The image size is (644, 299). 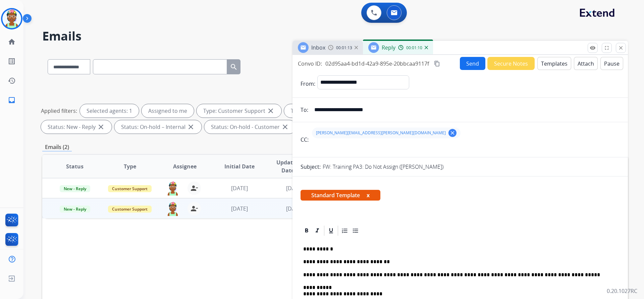 What do you see at coordinates (130, 166) in the screenshot?
I see `span: Type` at bounding box center [130, 166].